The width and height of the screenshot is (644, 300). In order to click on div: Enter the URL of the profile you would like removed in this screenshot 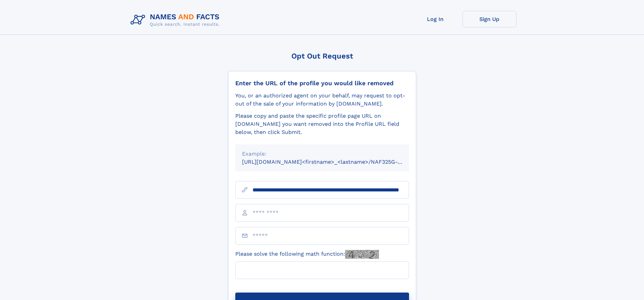, I will do `click(322, 83)`.